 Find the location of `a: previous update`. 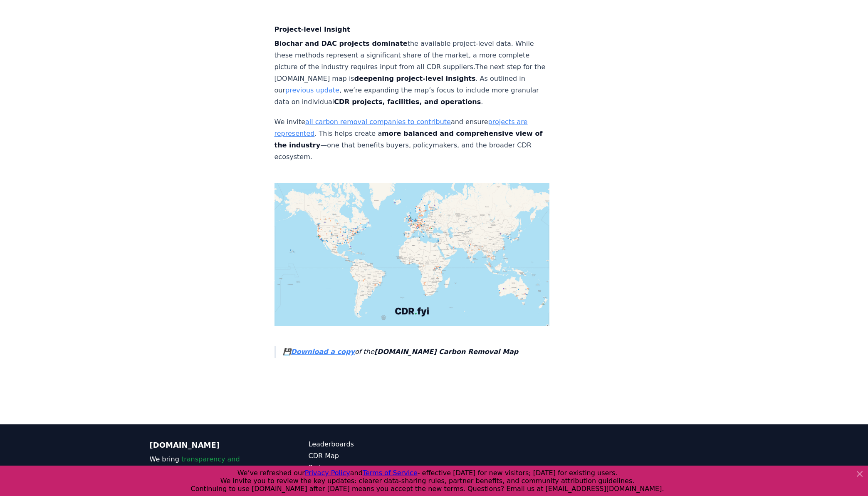

a: previous update is located at coordinates (312, 90).